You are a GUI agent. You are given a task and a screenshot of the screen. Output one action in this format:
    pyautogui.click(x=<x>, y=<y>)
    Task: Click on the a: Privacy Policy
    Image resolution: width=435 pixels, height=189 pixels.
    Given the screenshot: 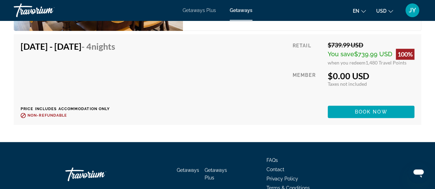 What is the action you would take?
    pyautogui.click(x=282, y=179)
    